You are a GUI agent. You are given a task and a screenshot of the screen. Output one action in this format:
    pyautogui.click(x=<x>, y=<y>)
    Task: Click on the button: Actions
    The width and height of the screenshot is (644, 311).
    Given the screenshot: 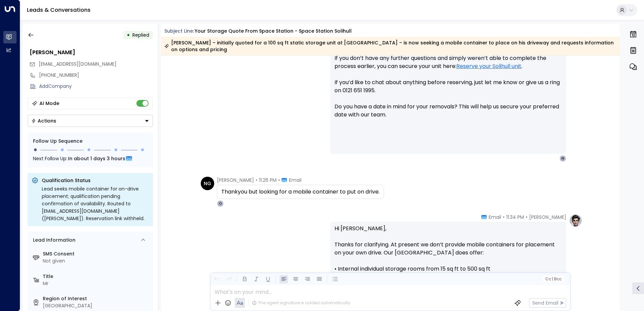 What is the action you would take?
    pyautogui.click(x=90, y=121)
    